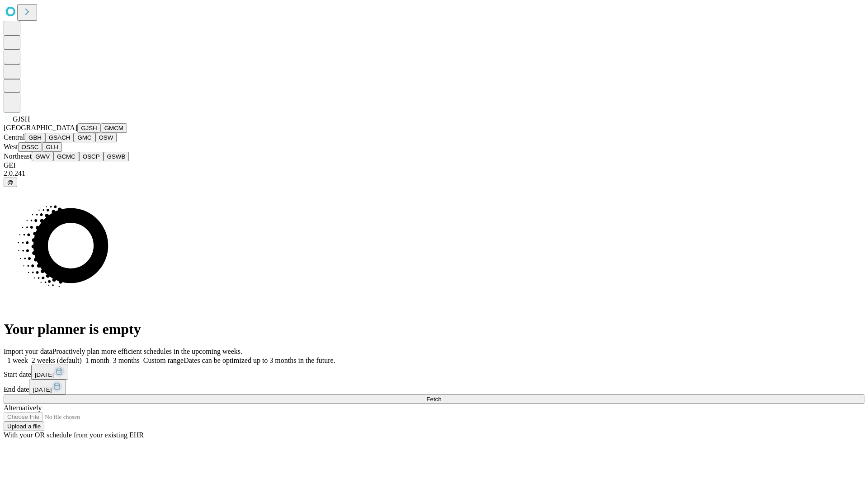 The width and height of the screenshot is (868, 488). Describe the element at coordinates (106, 138) in the screenshot. I see `button: OSW` at that location.